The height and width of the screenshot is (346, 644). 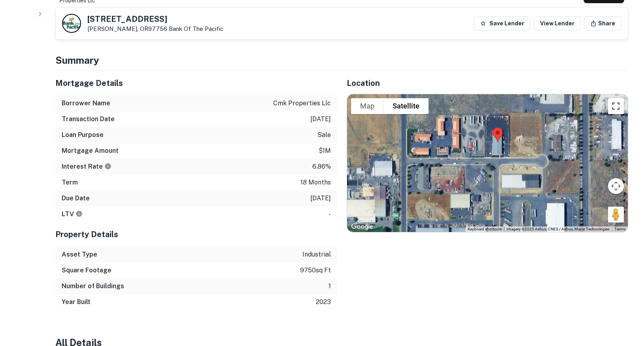 What do you see at coordinates (323, 302) in the screenshot?
I see `p: 2023` at bounding box center [323, 302].